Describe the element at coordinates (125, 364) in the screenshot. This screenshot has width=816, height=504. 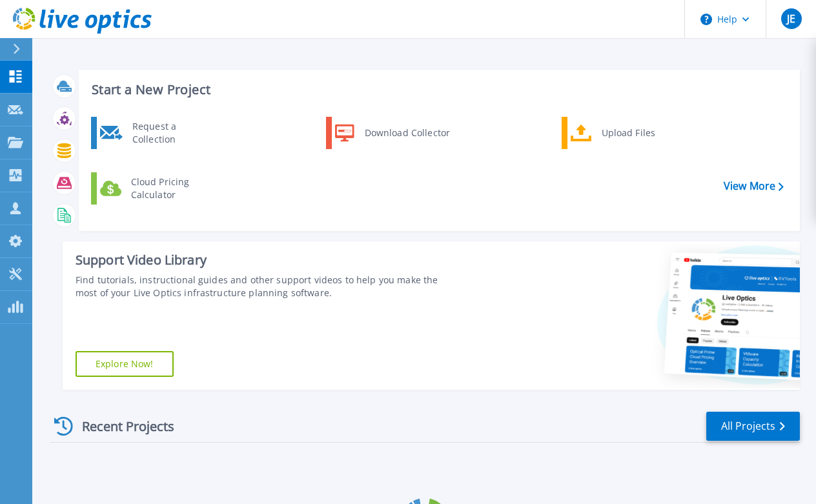
I see `a: Explore Now!` at that location.